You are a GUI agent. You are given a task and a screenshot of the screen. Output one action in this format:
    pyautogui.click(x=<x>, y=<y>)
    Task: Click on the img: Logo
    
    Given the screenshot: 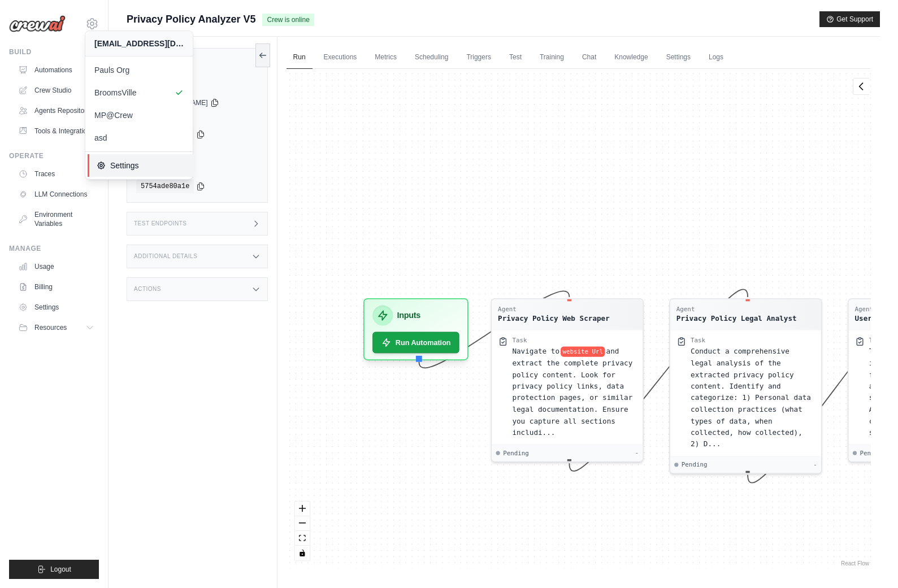 What is the action you would take?
    pyautogui.click(x=37, y=24)
    